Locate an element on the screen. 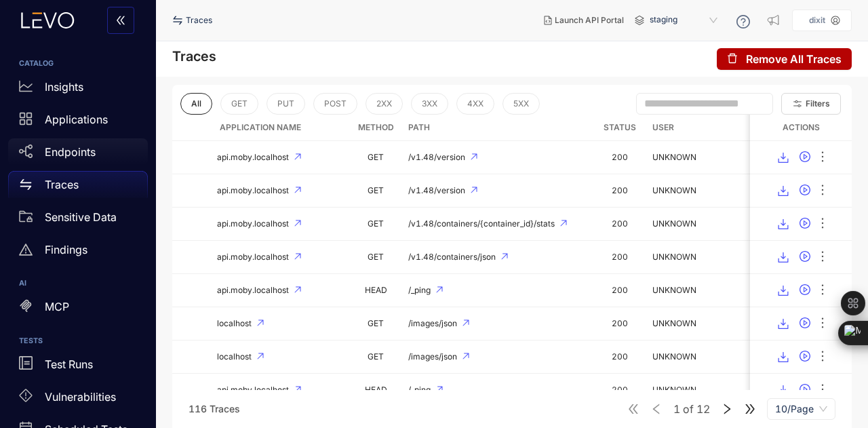 This screenshot has height=428, width=868. p: Test Runs is located at coordinates (69, 364).